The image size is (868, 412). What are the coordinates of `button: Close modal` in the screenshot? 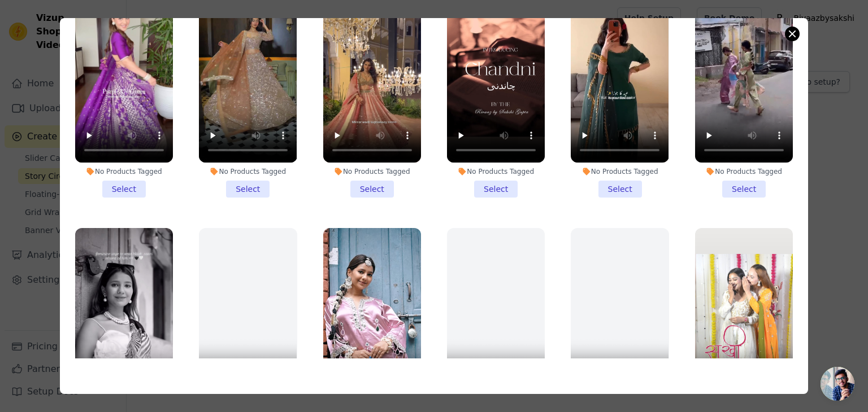 It's located at (792, 34).